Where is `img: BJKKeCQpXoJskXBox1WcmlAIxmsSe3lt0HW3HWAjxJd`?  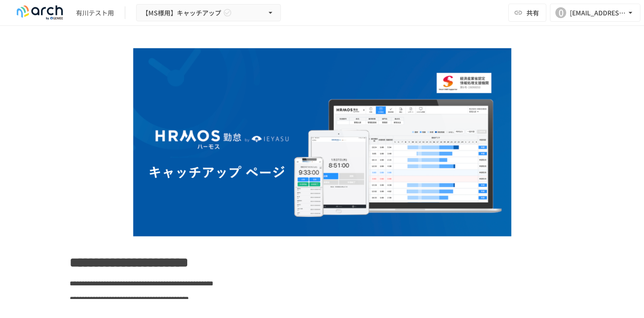
img: BJKKeCQpXoJskXBox1WcmlAIxmsSe3lt0HW3HWAjxJd is located at coordinates (322, 142).